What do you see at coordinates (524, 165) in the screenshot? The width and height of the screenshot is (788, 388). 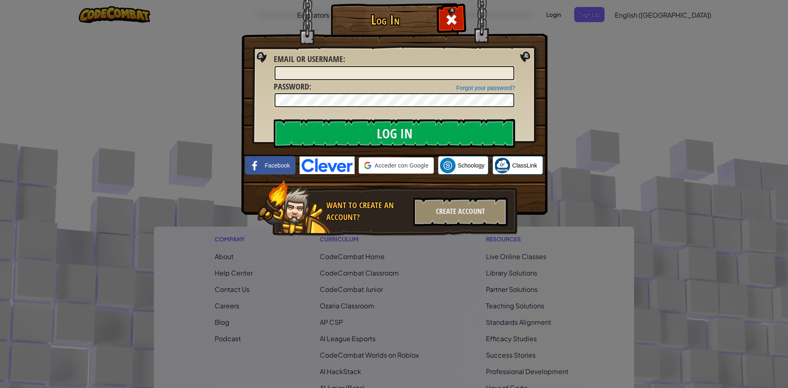 I see `span: ClassLink` at bounding box center [524, 165].